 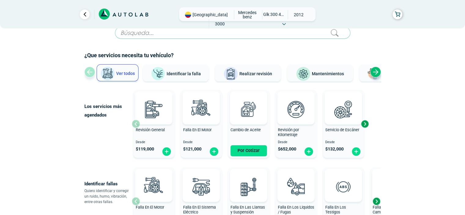 What do you see at coordinates (248, 210) in the screenshot?
I see `span: Falla En Las Llantas y Suspensión` at bounding box center [248, 210].